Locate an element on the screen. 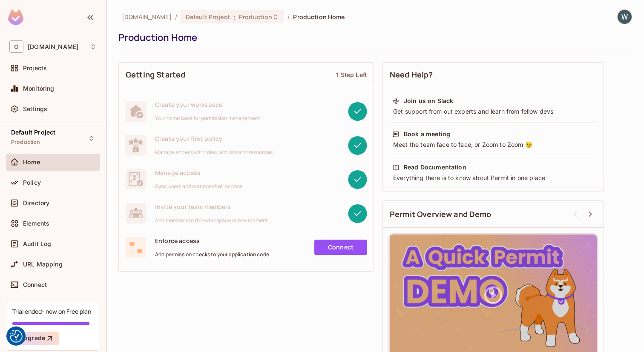 The width and height of the screenshot is (644, 352). span: Your home base for permission management is located at coordinates (207, 118).